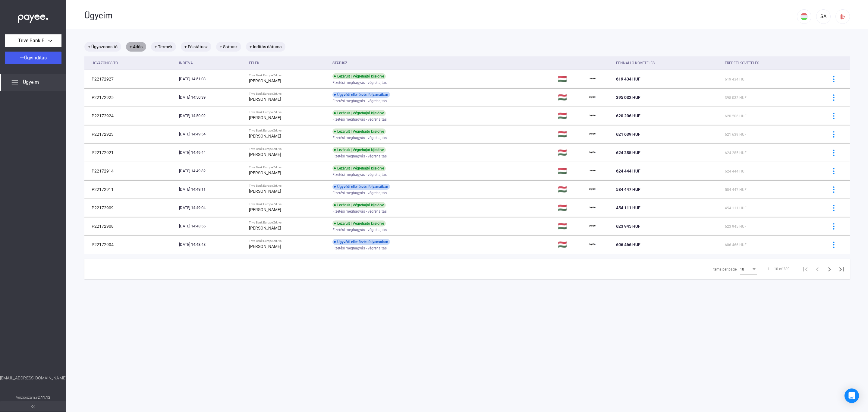  What do you see at coordinates (196, 47) in the screenshot?
I see `mat-chip: + Fő státusz` at bounding box center [196, 47].